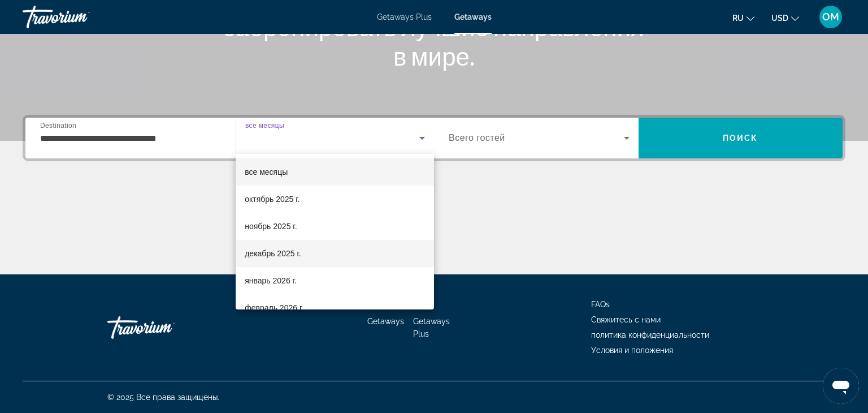 The height and width of the screenshot is (413, 868). What do you see at coordinates (271, 281) in the screenshot?
I see `span: январь 2026 г.` at bounding box center [271, 281].